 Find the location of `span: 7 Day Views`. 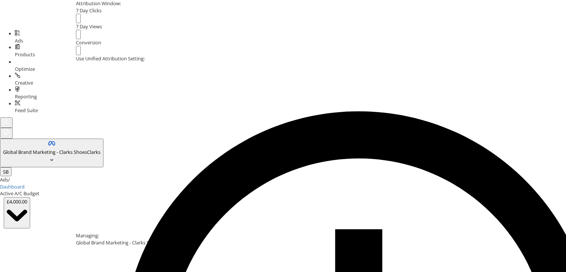

span: 7 Day Views is located at coordinates (89, 26).